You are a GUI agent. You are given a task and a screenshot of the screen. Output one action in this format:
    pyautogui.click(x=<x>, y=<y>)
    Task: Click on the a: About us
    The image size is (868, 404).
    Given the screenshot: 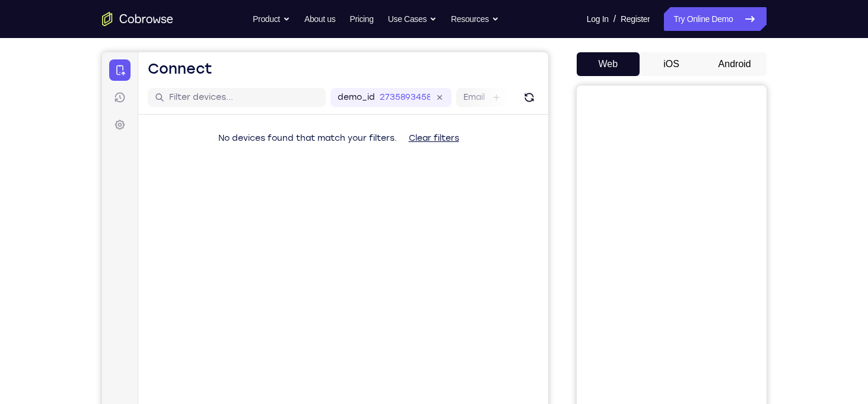 What is the action you would take?
    pyautogui.click(x=320, y=19)
    